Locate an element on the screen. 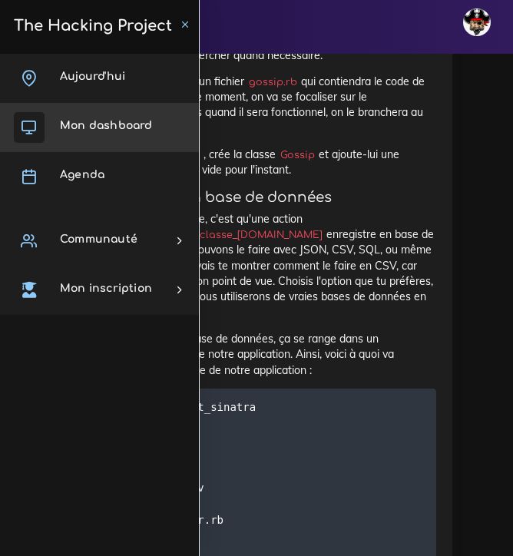 This screenshot has height=556, width=513. code: Gossip is located at coordinates (297, 155).